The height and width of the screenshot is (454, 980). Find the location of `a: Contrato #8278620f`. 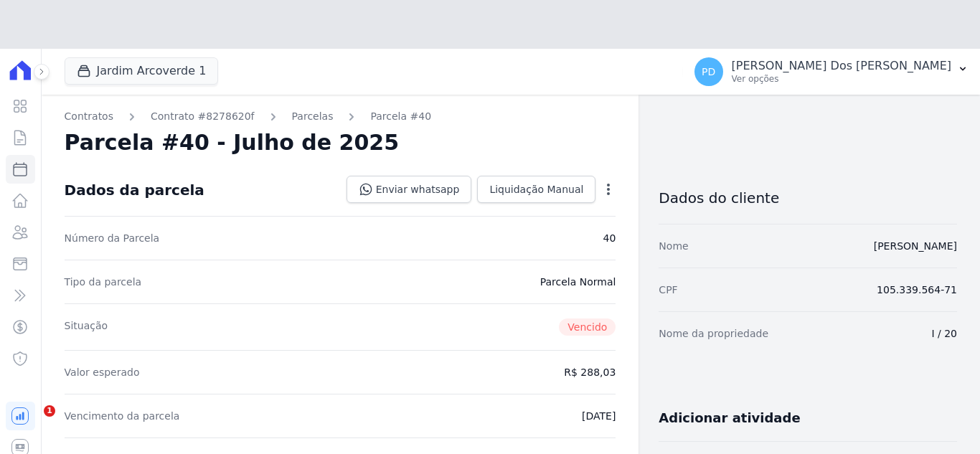

a: Contrato #8278620f is located at coordinates (203, 117).